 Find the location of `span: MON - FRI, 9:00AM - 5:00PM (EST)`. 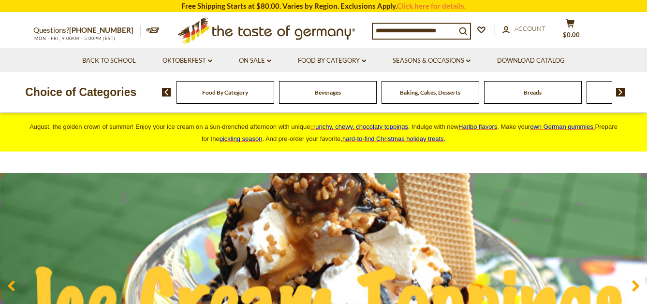

span: MON - FRI, 9:00AM - 5:00PM (EST) is located at coordinates (74, 38).